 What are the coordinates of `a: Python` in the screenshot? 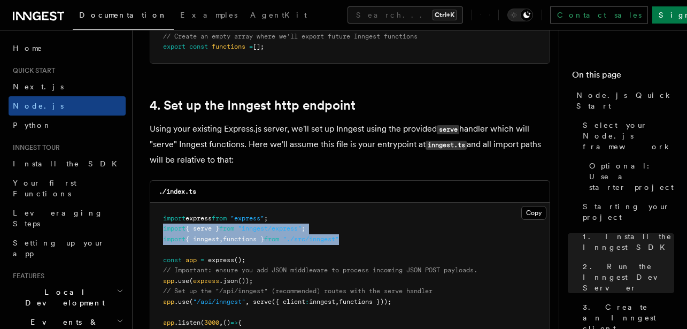 It's located at (67, 125).